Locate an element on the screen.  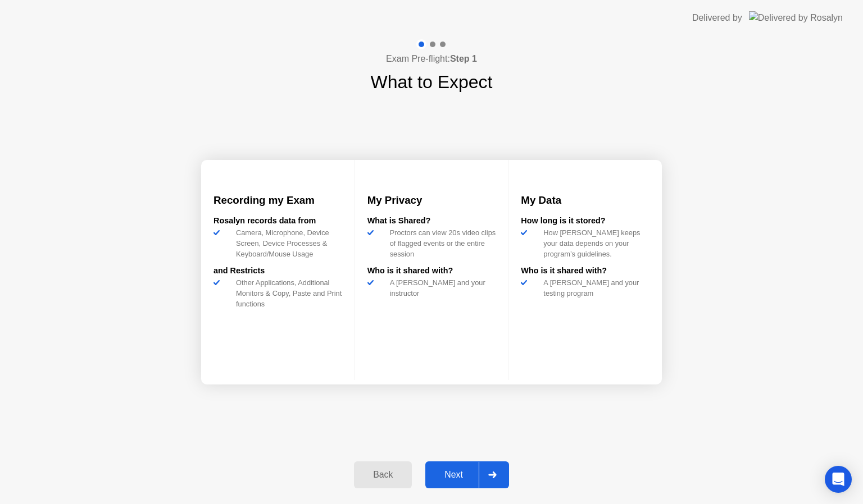
h3: Recording my Exam is located at coordinates (277, 200).